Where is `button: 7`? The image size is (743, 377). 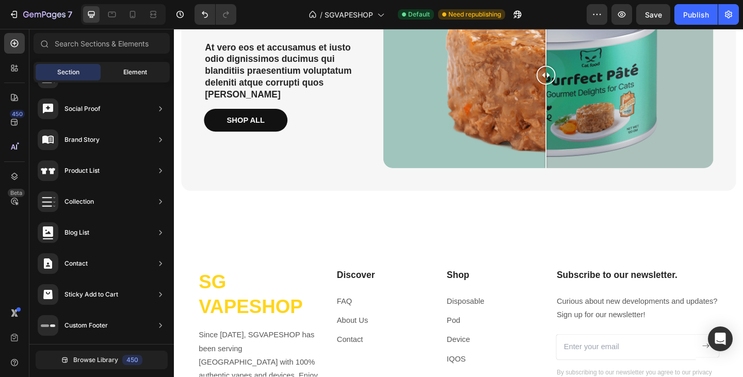
button: 7 is located at coordinates (40, 14).